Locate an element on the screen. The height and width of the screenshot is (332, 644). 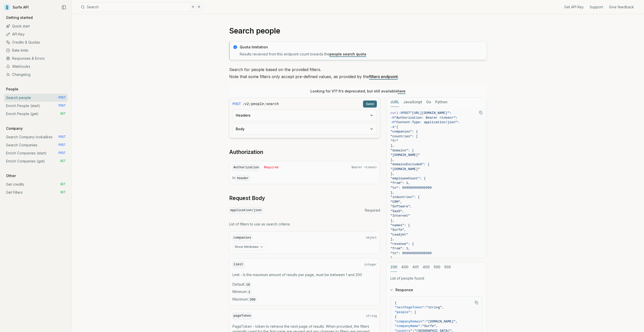
button: 400 is located at coordinates (405, 267).